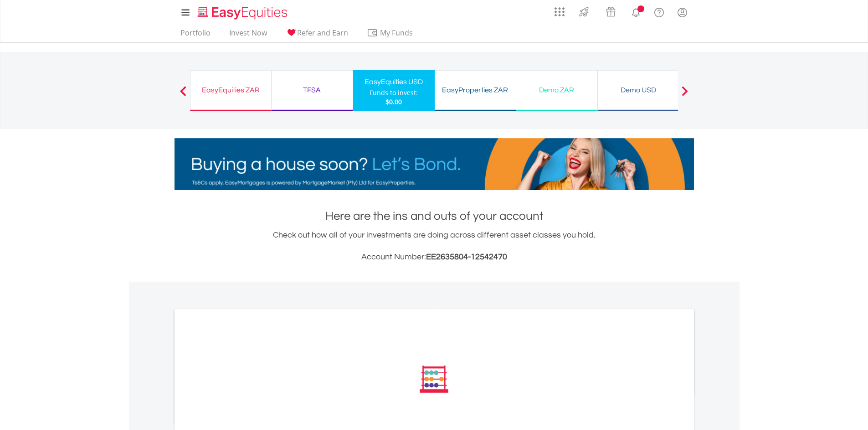 This screenshot has width=868, height=430. What do you see at coordinates (610, 12) in the screenshot?
I see `img: vouchers-v2.svg` at bounding box center [610, 12].